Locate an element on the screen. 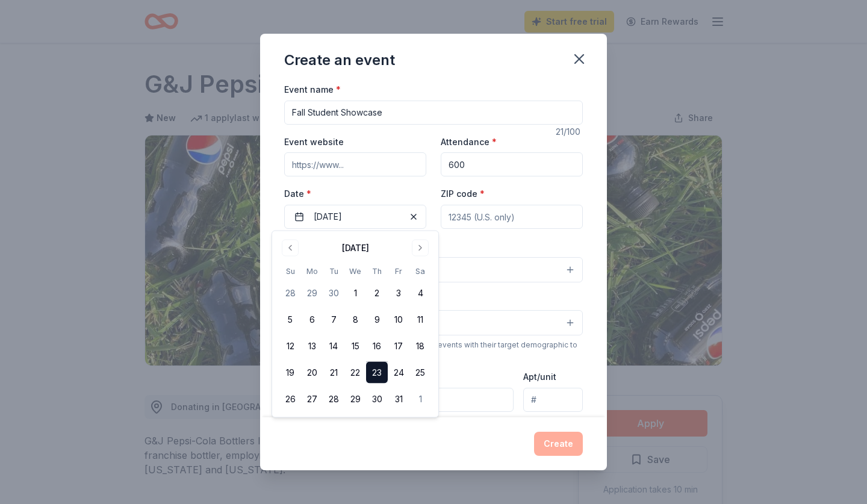 The image size is (867, 504). button: 5 is located at coordinates (290, 320).